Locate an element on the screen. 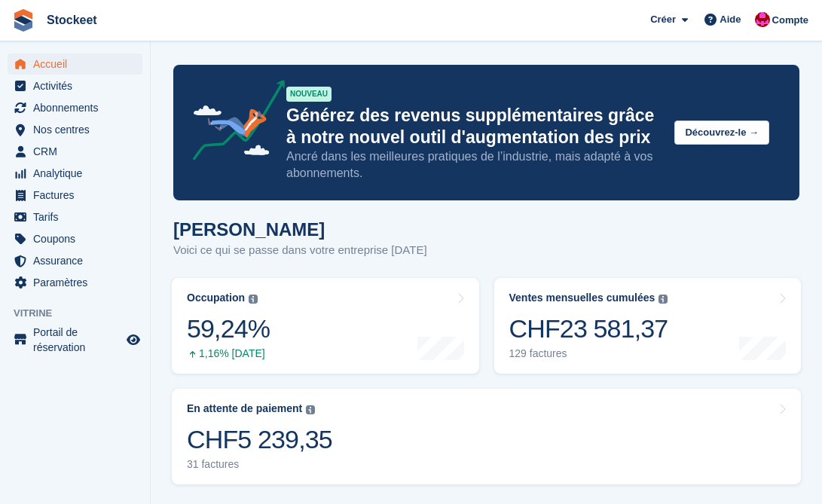 This screenshot has height=504, width=822. div: 129 factures is located at coordinates (588, 353).